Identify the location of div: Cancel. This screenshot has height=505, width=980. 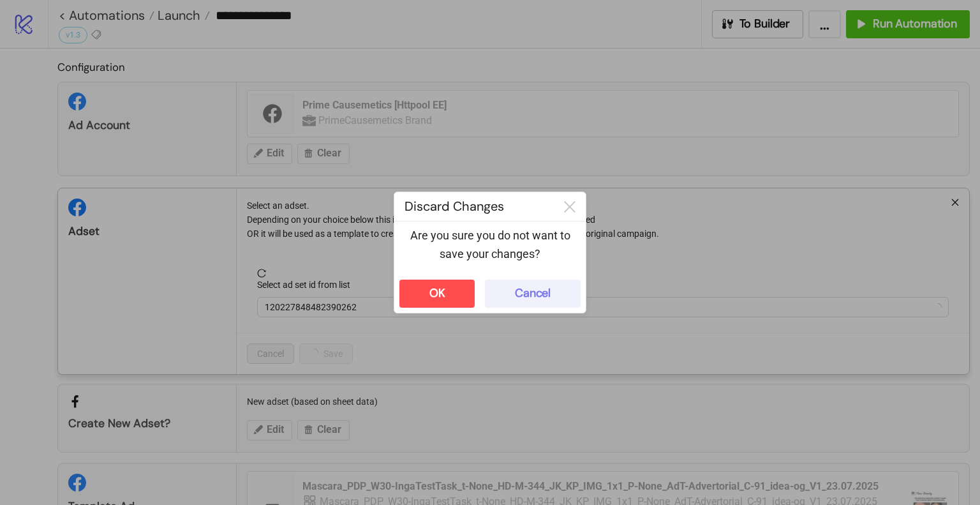
(532, 293).